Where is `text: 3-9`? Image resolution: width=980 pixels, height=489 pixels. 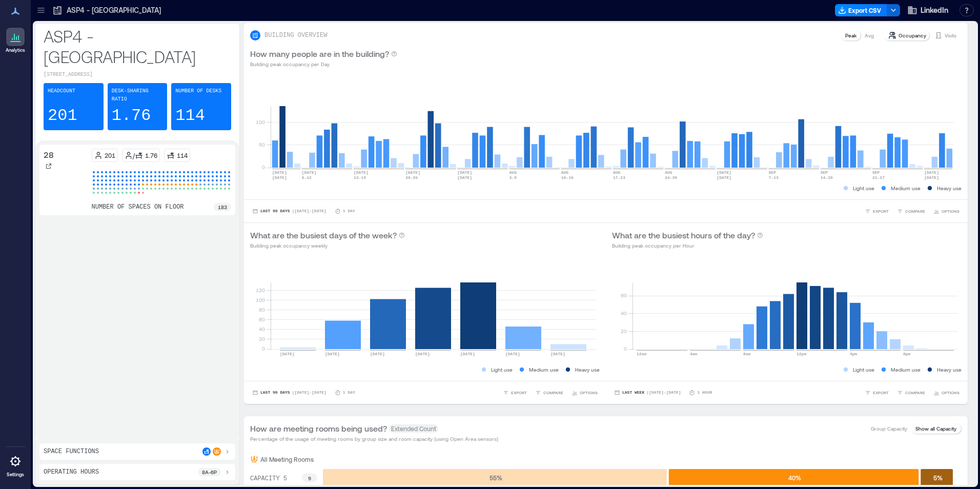 text: 3-9 is located at coordinates (513, 177).